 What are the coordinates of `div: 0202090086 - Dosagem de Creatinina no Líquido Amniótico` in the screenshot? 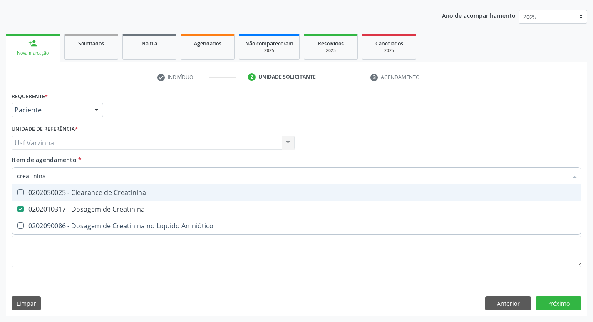 It's located at (296, 225).